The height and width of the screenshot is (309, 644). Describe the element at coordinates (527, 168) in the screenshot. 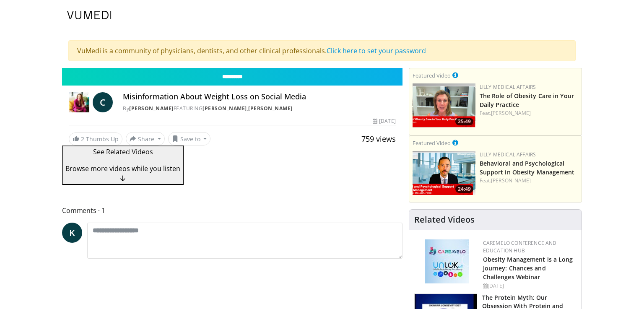

I see `a: Behavioral and Psychological Support in Obesity Management` at that location.